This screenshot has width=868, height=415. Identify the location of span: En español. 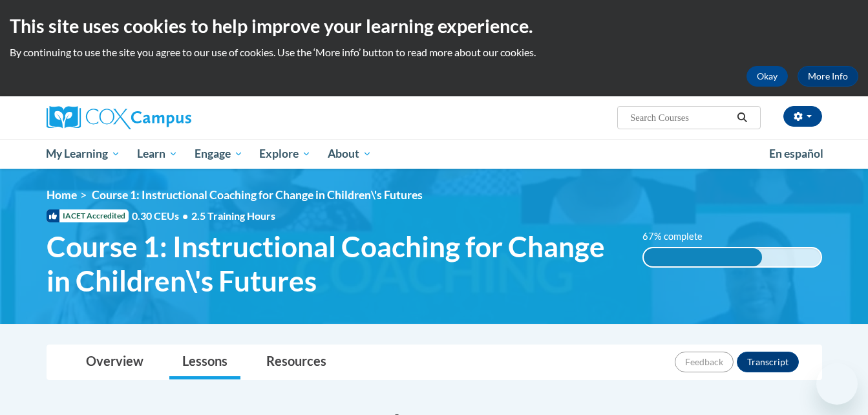
(796, 153).